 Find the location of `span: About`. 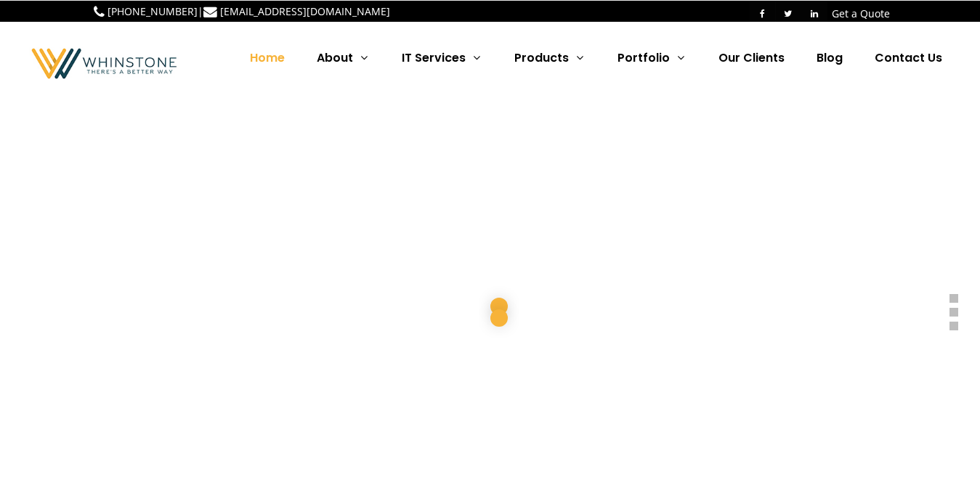

span: About is located at coordinates (335, 57).